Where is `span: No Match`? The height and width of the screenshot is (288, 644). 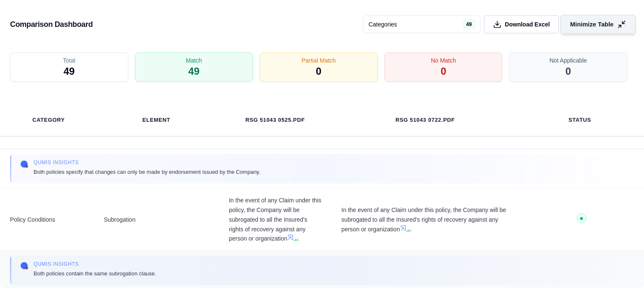 span: No Match is located at coordinates (444, 61).